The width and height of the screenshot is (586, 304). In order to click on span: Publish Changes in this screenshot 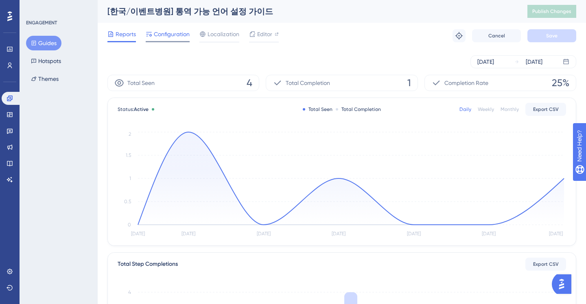, I will do `click(552, 11)`.